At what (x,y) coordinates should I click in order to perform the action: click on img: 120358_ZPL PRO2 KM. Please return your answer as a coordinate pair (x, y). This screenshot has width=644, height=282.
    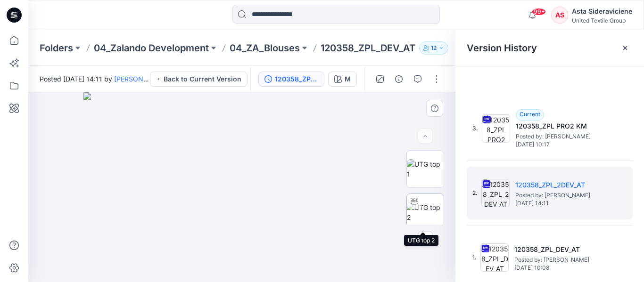
    Looking at the image, I should click on (496, 129).